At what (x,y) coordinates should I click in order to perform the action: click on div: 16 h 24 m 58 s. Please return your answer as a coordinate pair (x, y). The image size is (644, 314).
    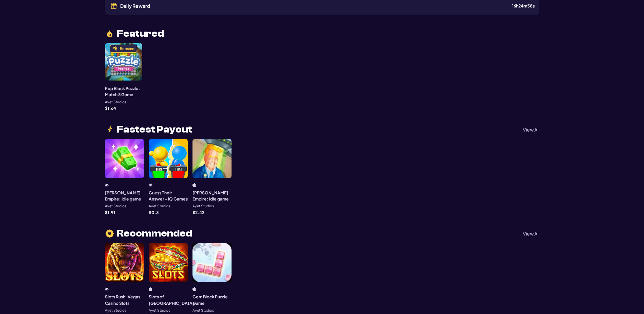
    Looking at the image, I should click on (524, 6).